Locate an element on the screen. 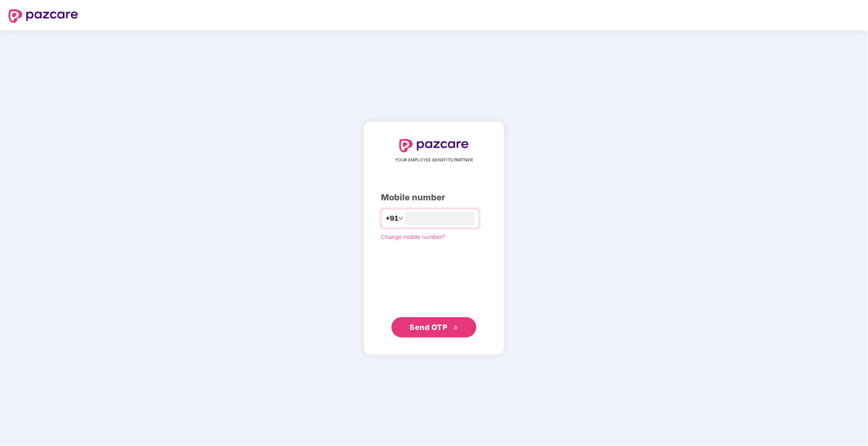  span: +91 is located at coordinates (392, 218).